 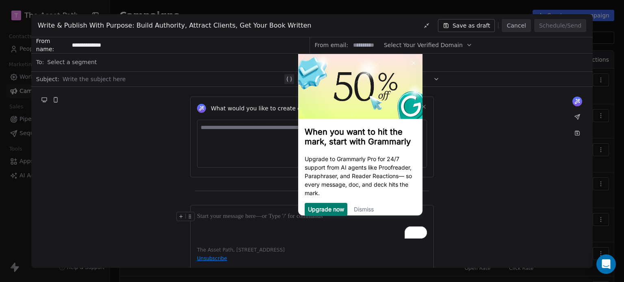 What do you see at coordinates (331, 45) in the screenshot?
I see `span: From email:` at bounding box center [331, 45].